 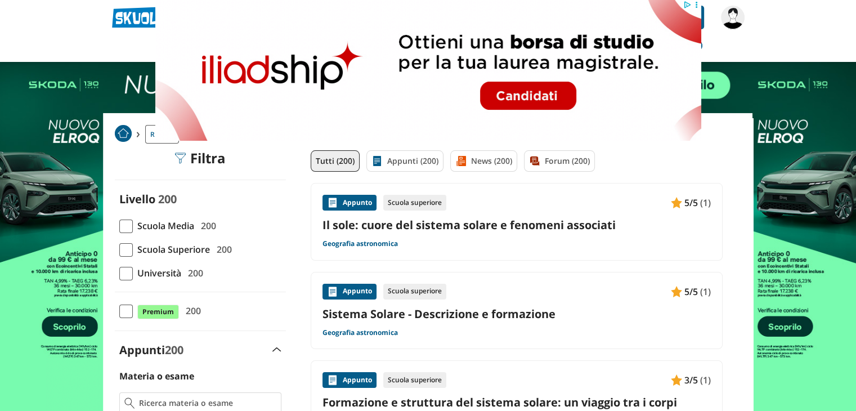 What do you see at coordinates (180, 158) in the screenshot?
I see `img: Filtra filtri mobile` at bounding box center [180, 158].